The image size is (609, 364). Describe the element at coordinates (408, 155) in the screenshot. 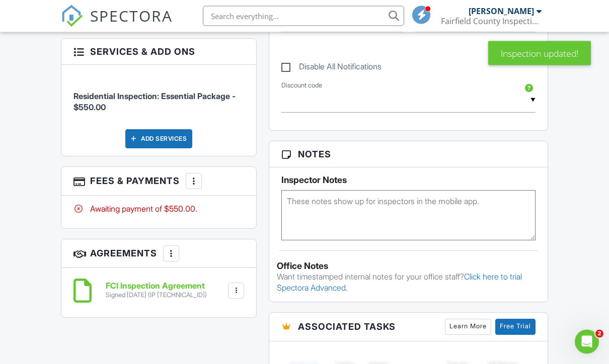

I see `h3: Notes` at that location.